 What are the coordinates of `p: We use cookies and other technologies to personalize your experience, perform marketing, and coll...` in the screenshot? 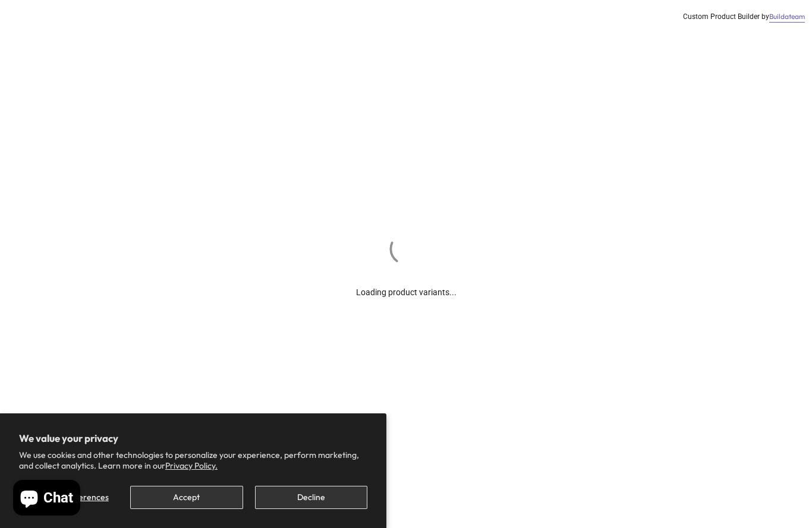 It's located at (193, 461).